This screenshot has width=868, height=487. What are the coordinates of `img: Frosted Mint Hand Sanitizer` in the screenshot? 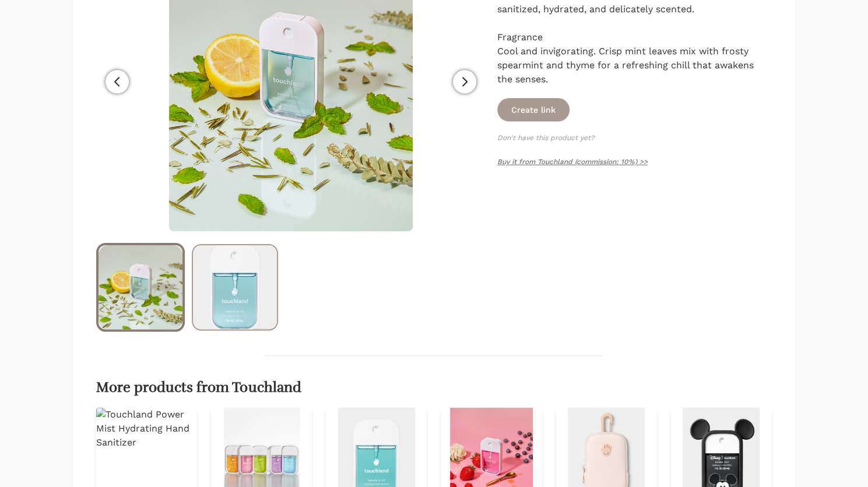 It's located at (235, 287).